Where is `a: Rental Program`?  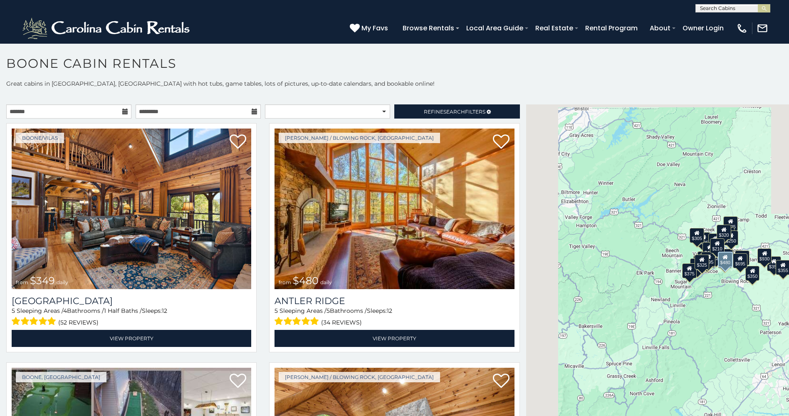 a: Rental Program is located at coordinates (612, 28).